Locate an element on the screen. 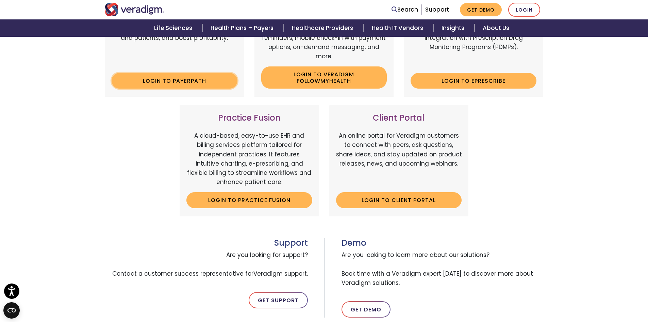 The image size is (648, 322). a: About Us is located at coordinates (496, 28).